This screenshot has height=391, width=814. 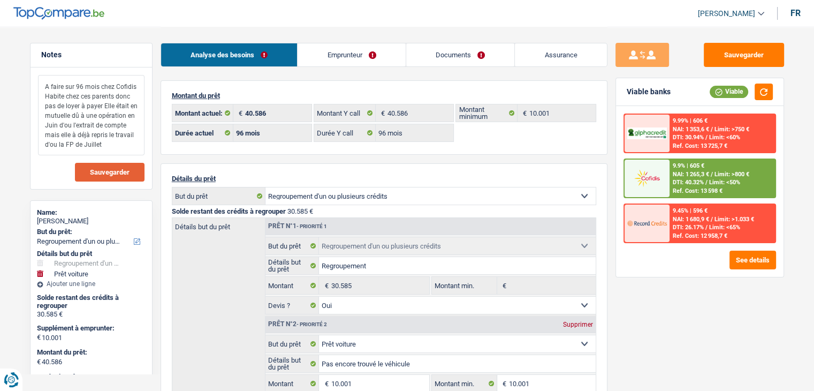 What do you see at coordinates (688, 227) in the screenshot?
I see `span: DTI: 26.17%` at bounding box center [688, 227].